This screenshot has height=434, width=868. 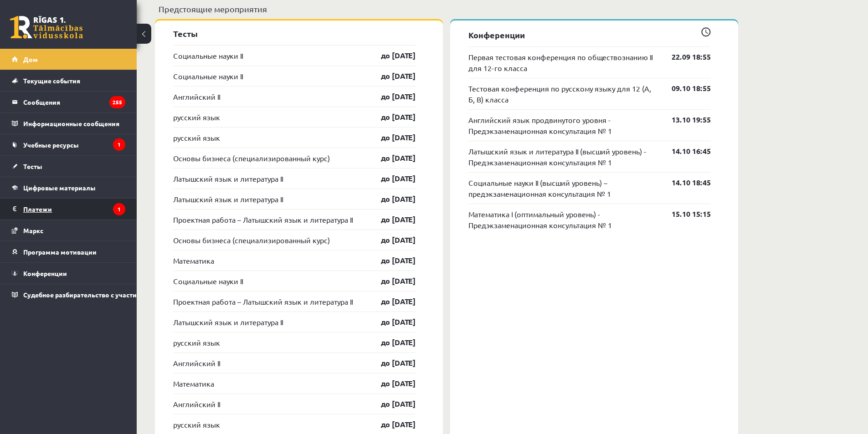 I want to click on font: Тесты, so click(x=185, y=34).